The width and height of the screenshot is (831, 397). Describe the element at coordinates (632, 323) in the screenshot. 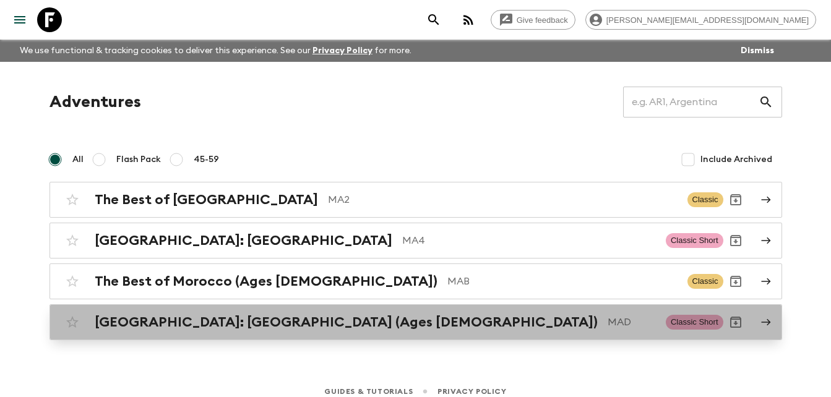

I see `p: MAD` at that location.